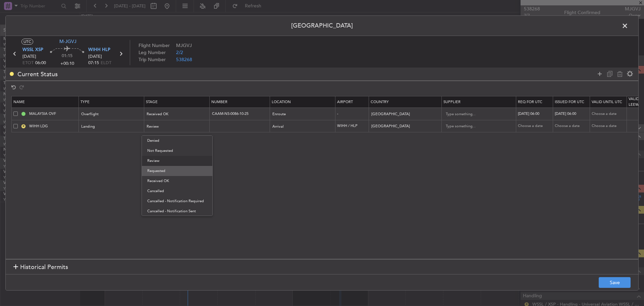  Describe the element at coordinates (177, 201) in the screenshot. I see `span: Cancelled - Notification Required` at that location.